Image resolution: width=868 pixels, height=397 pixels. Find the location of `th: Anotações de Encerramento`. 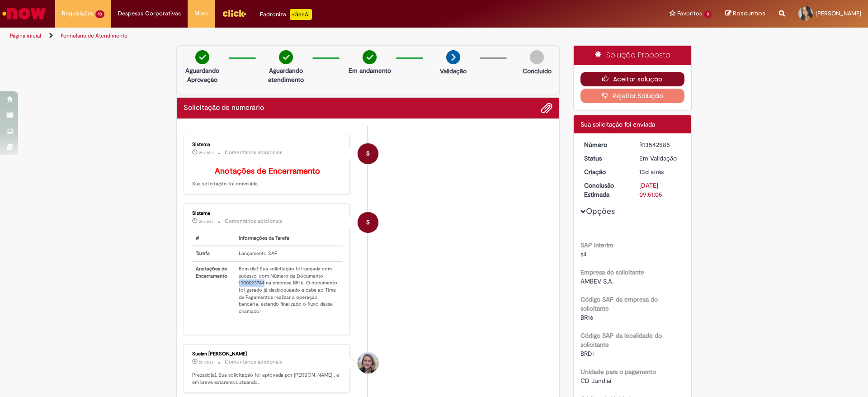

th: Anotações de Encerramento is located at coordinates (213, 290).